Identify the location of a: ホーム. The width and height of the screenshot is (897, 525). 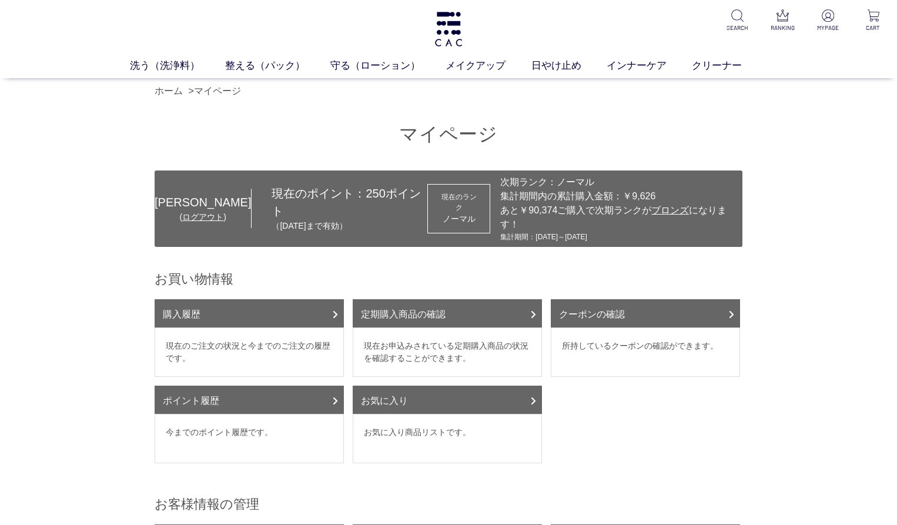
(169, 90).